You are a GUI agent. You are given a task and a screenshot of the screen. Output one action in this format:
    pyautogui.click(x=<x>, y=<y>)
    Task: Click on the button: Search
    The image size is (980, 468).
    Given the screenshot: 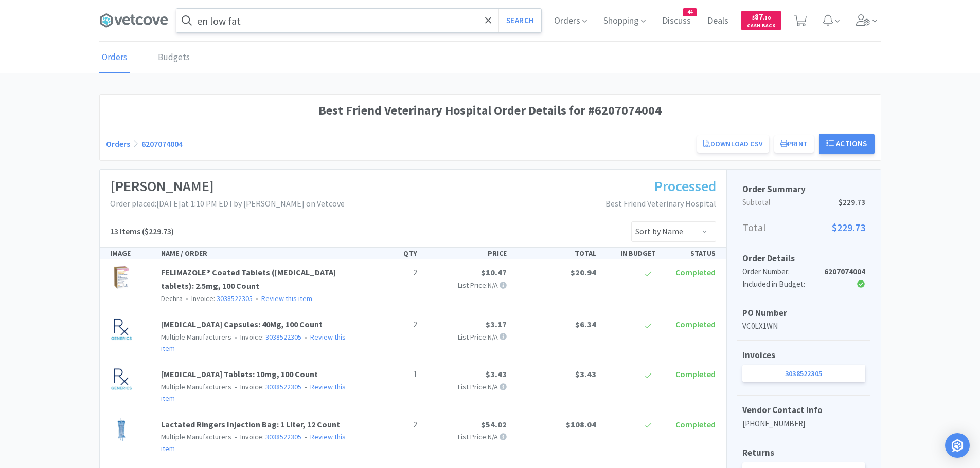 What is the action you would take?
    pyautogui.click(x=520, y=21)
    